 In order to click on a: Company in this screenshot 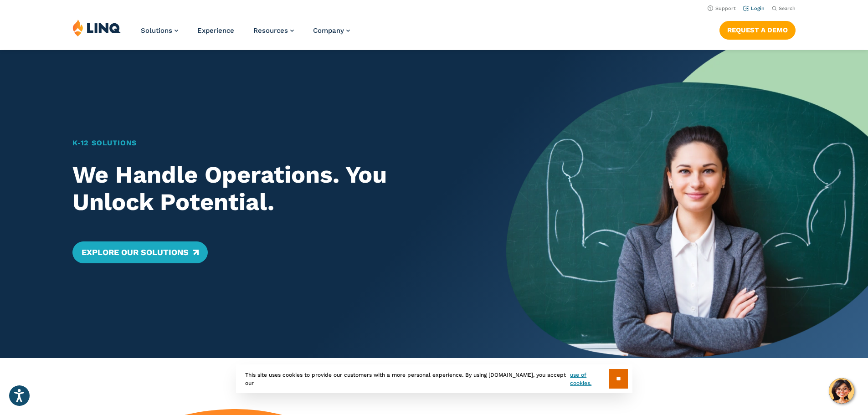, I will do `click(331, 31)`.